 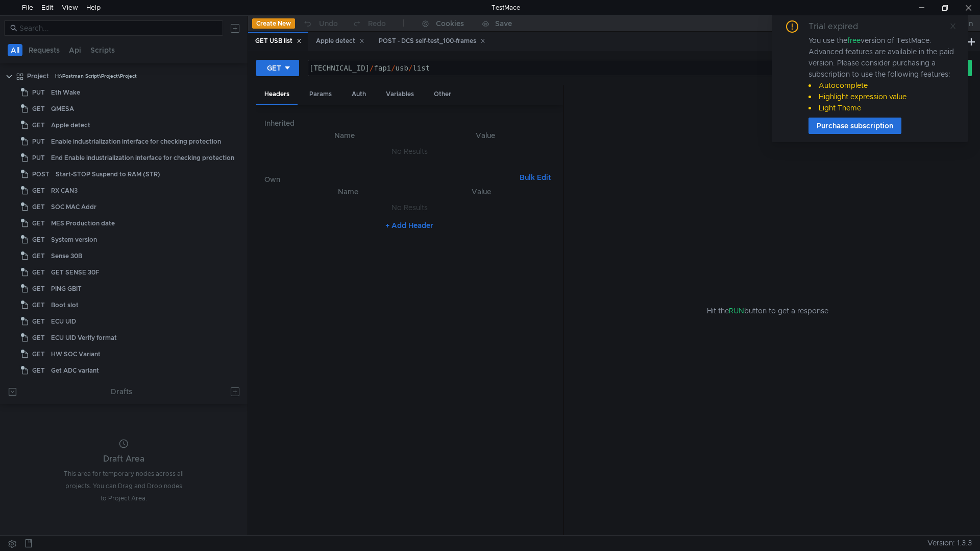 I want to click on button: + Add Header, so click(x=410, y=225).